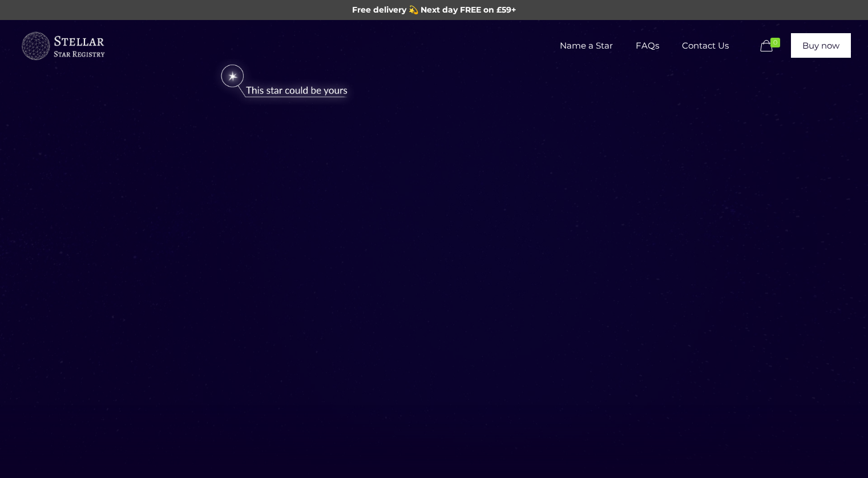 Image resolution: width=868 pixels, height=478 pixels. What do you see at coordinates (705, 46) in the screenshot?
I see `span: Contact Us` at bounding box center [705, 46].